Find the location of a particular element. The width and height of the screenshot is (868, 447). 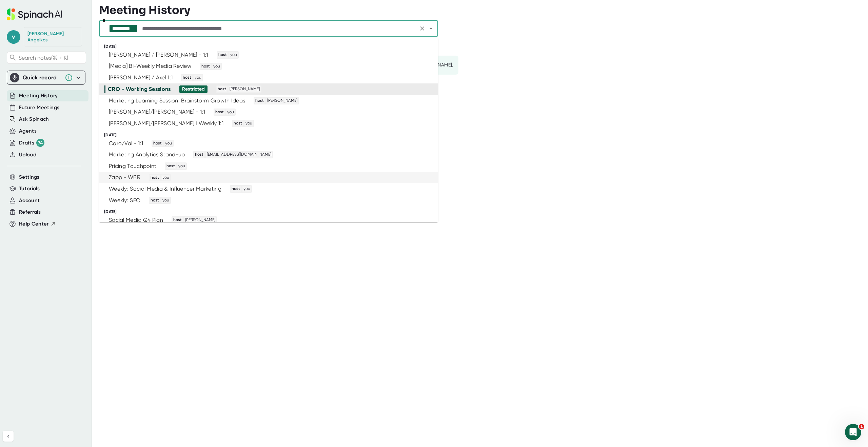

div: Marketing Analytics Stand-up is located at coordinates (147, 154).